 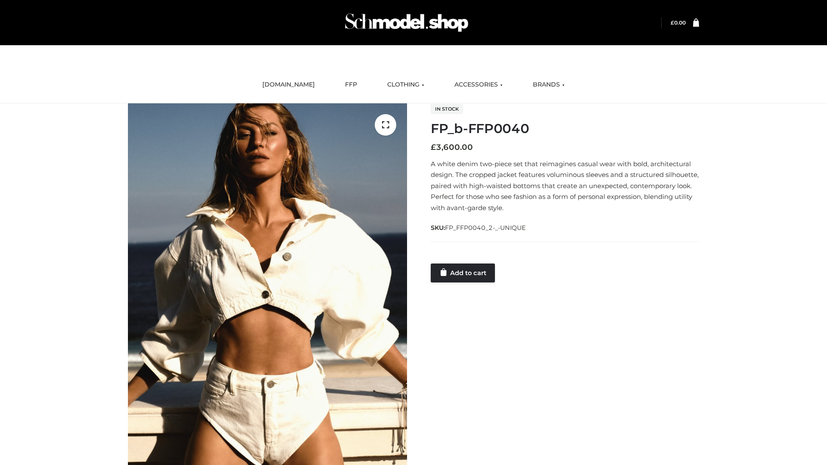 What do you see at coordinates (406, 22) in the screenshot?
I see `a: Schmodel Admin 964` at bounding box center [406, 22].